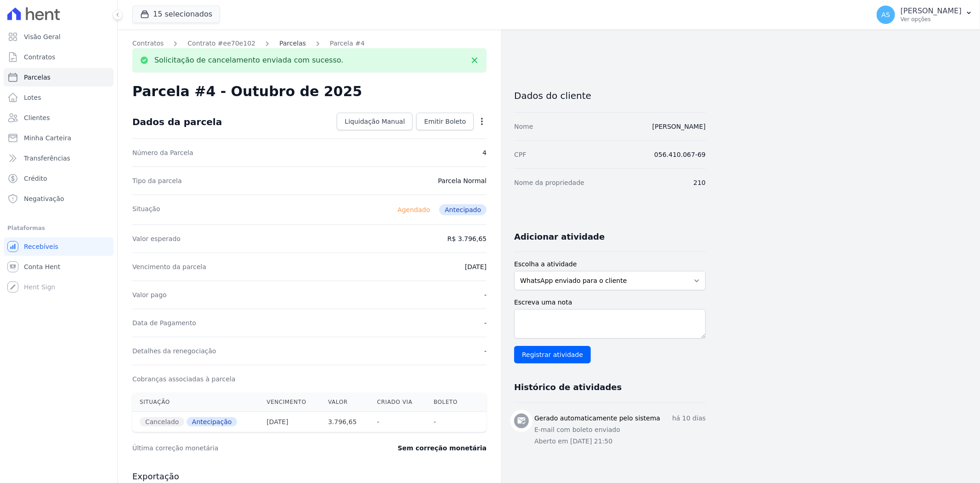  Describe the element at coordinates (448, 402) in the screenshot. I see `th: Boleto` at that location.